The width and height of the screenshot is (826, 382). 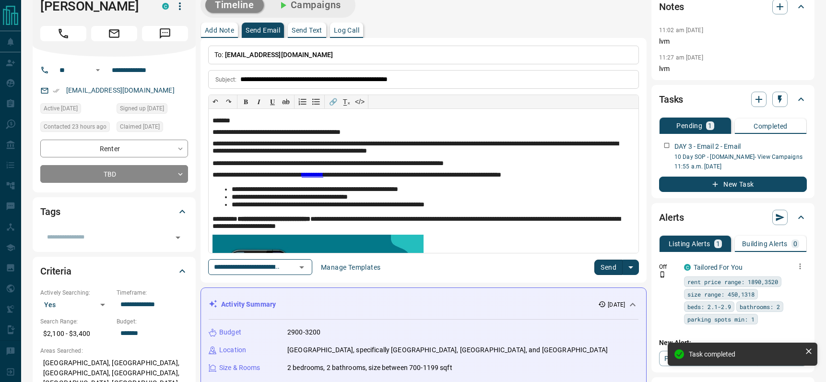 I want to click on a: Property, so click(x=684, y=358).